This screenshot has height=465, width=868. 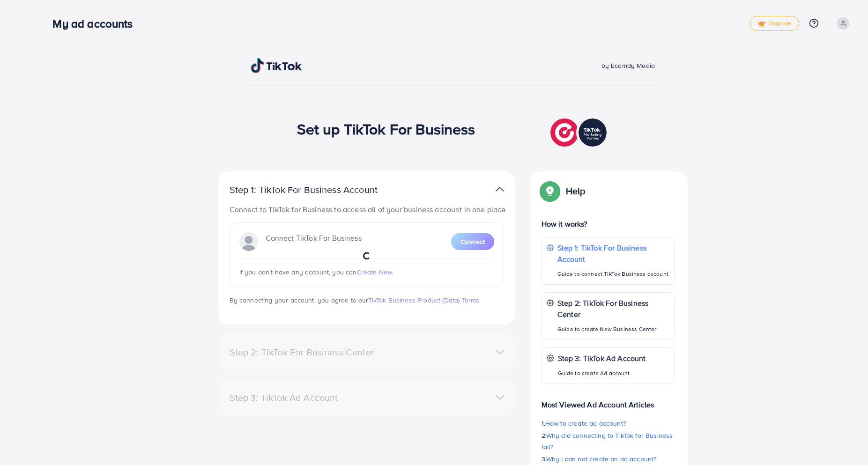 What do you see at coordinates (576, 191) in the screenshot?
I see `p: Help` at bounding box center [576, 191].